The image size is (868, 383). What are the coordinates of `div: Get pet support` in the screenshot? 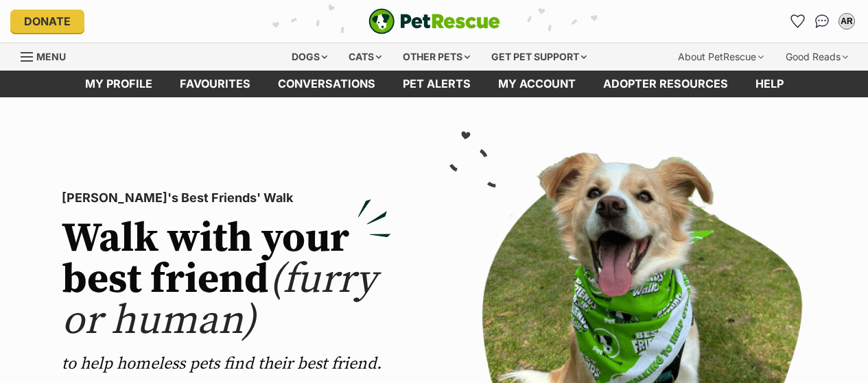 It's located at (539, 57).